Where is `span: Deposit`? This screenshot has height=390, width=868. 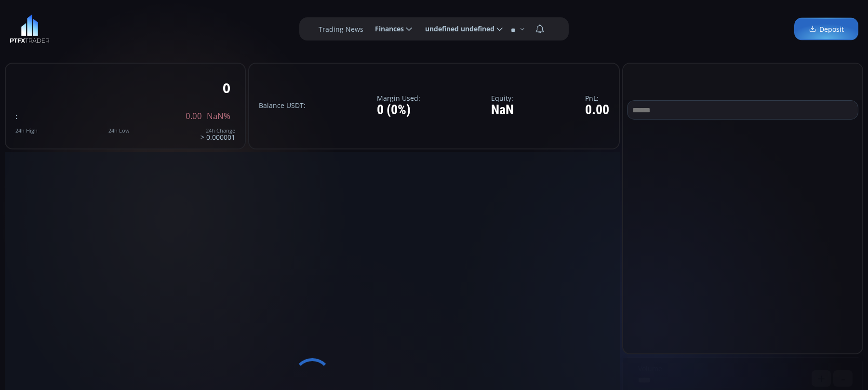
span: Deposit is located at coordinates (827, 29).